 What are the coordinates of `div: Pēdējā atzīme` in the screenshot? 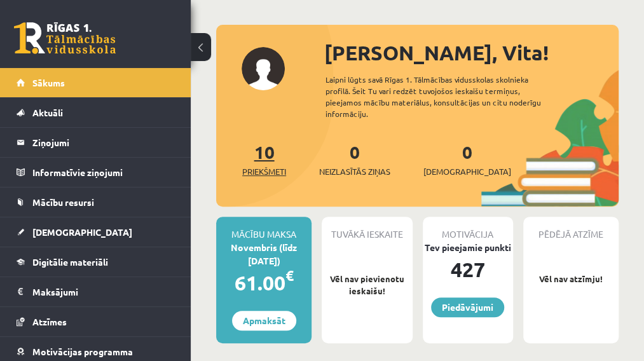 It's located at (571, 229).